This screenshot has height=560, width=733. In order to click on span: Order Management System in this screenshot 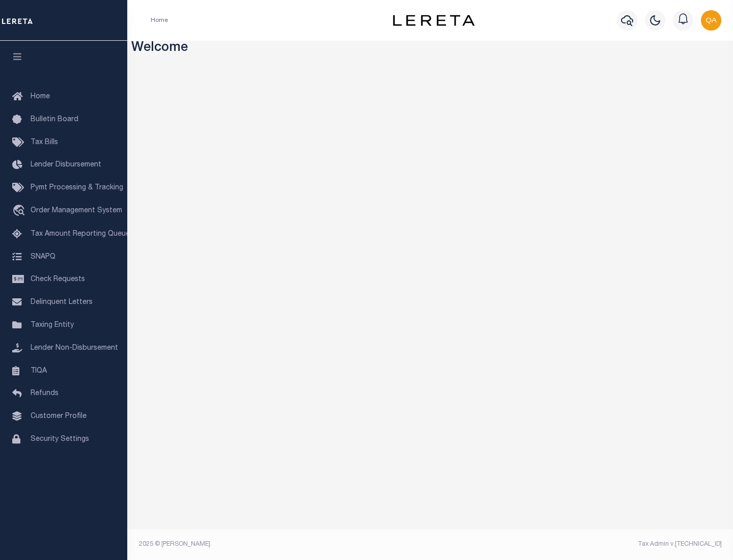, I will do `click(76, 211)`.